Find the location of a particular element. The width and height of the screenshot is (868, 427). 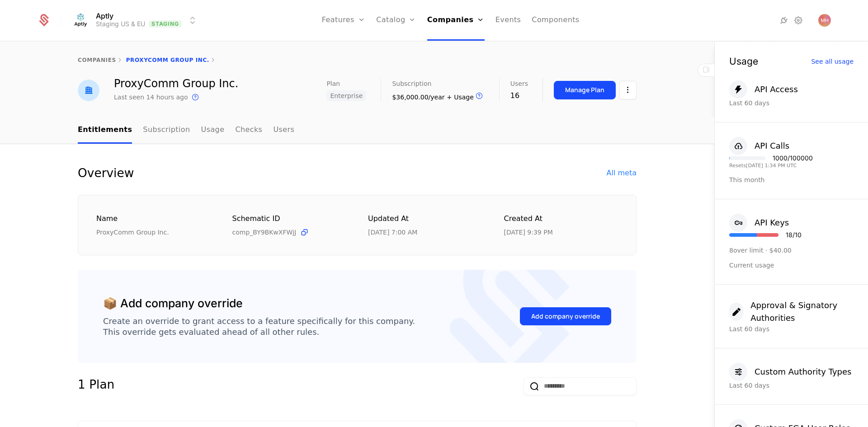

nav: Main is located at coordinates (357, 130).